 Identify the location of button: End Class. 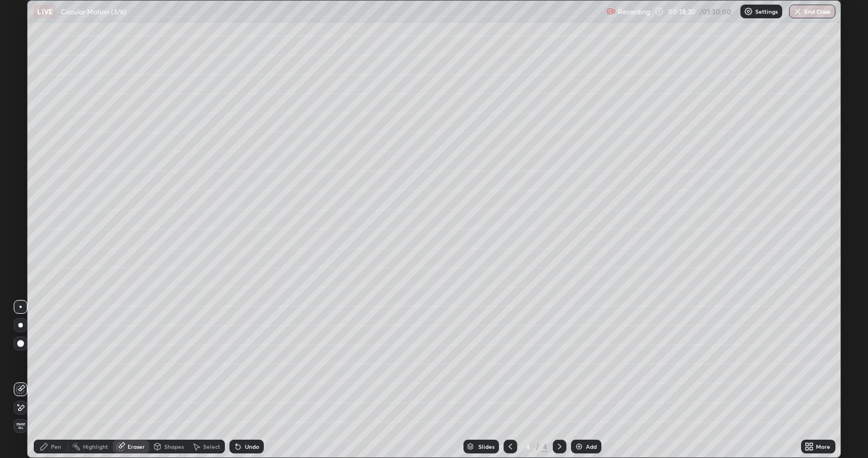
(812, 11).